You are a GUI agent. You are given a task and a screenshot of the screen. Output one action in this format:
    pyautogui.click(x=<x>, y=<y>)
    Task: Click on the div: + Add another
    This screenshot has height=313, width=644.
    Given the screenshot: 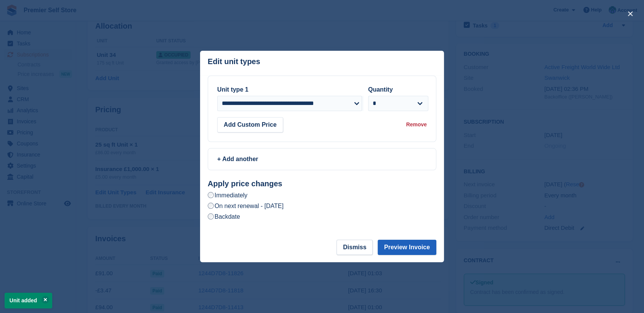 What is the action you would take?
    pyautogui.click(x=322, y=159)
    